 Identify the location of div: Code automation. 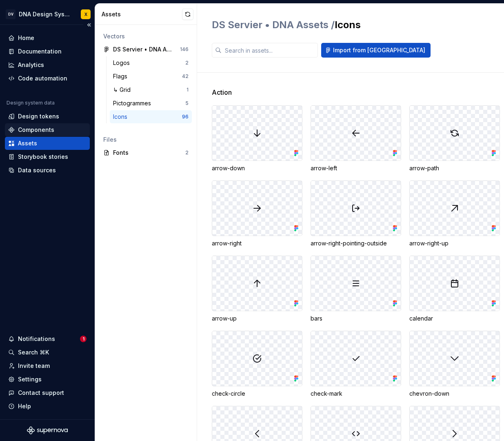
(42, 79).